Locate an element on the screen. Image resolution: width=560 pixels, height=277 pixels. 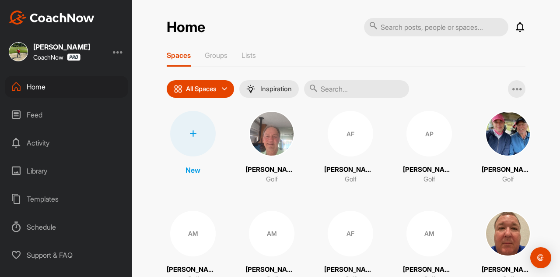
p: Lists is located at coordinates (249, 55).